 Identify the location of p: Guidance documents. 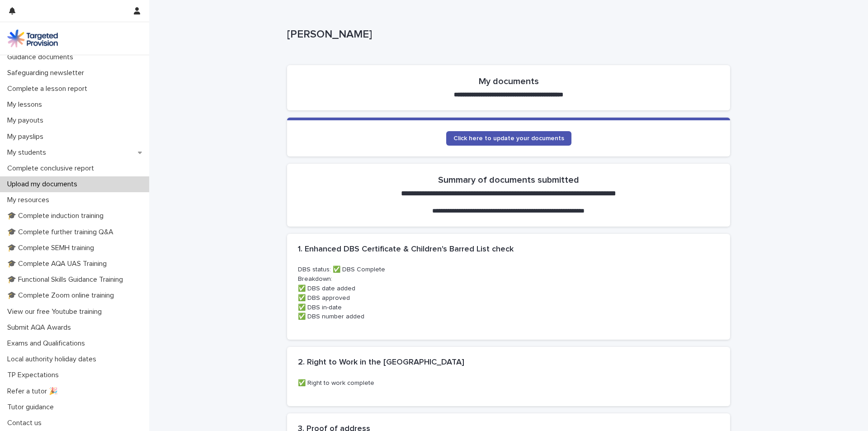
(42, 57).